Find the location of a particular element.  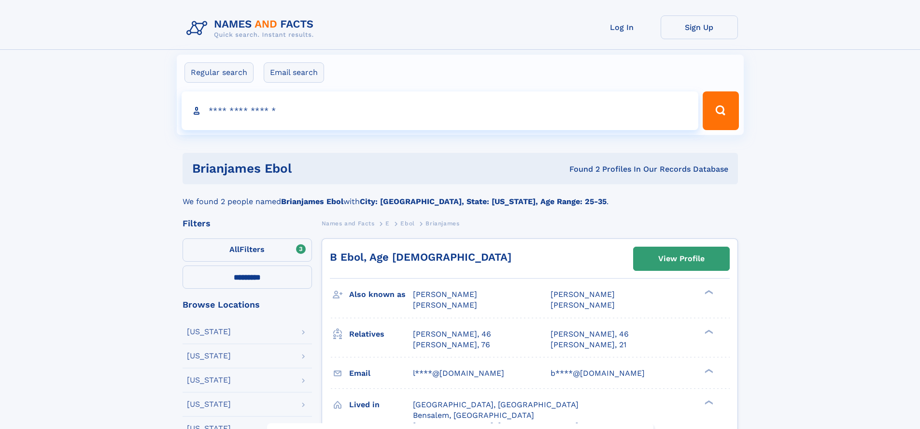

label: Email search is located at coordinates (294, 72).